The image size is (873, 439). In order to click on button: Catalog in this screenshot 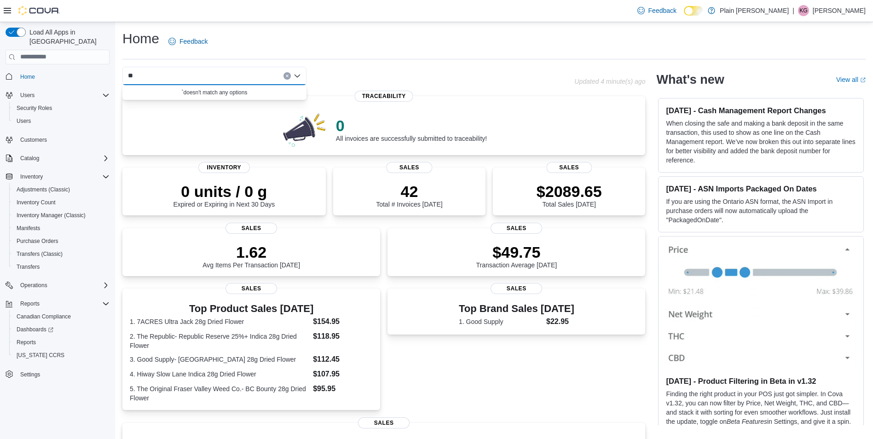, I will do `click(58, 158)`.